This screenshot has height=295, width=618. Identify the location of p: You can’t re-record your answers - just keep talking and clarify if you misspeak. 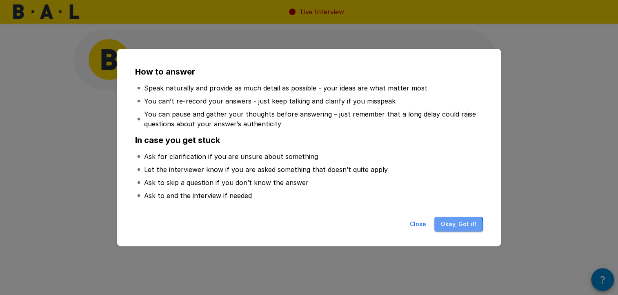
(270, 101).